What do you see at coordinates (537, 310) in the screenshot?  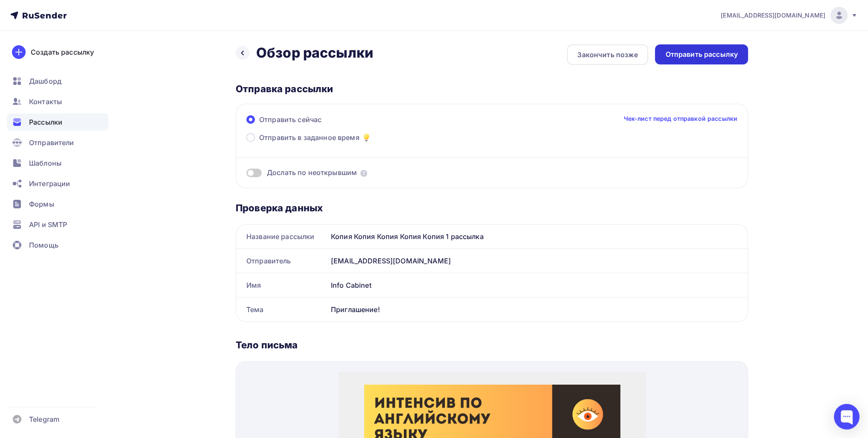 I see `div: Приглашение!` at bounding box center [537, 310].